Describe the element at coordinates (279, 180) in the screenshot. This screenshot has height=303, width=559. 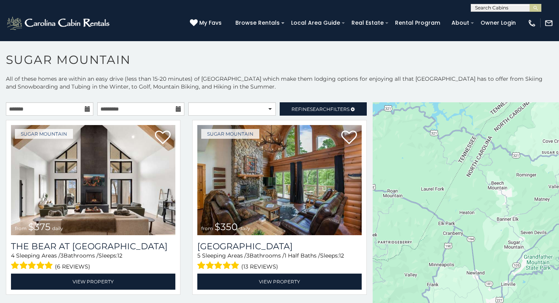
I see `a: Grouse Moor Lodge from $350 daily` at that location.